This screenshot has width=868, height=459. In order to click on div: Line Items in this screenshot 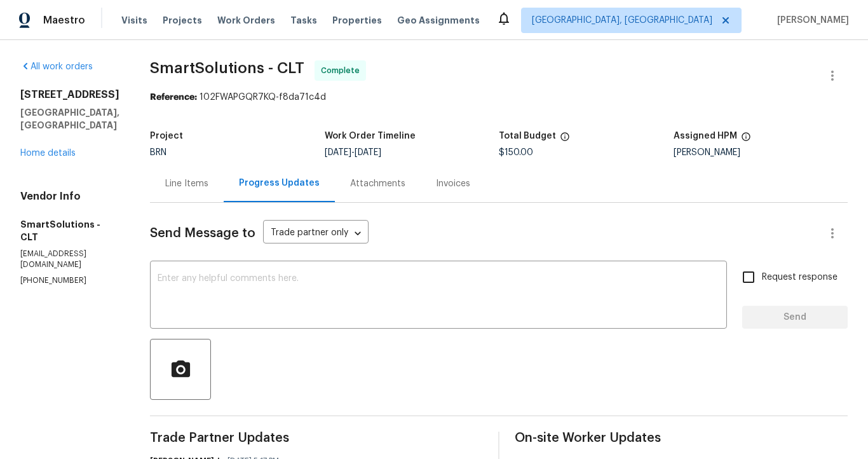, I will do `click(187, 183)`.